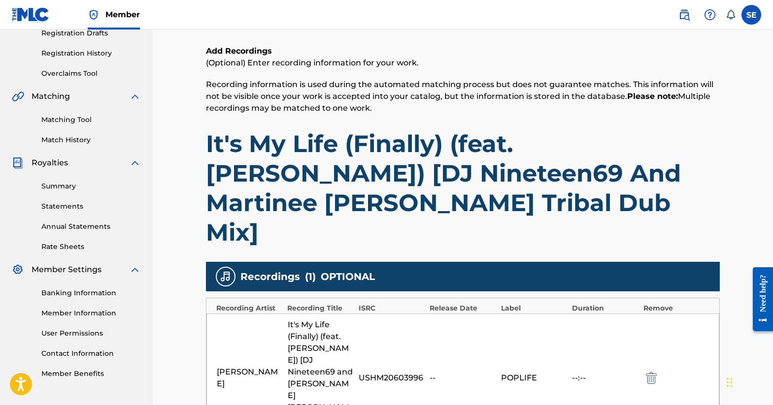 This screenshot has width=773, height=405. What do you see at coordinates (17, 34) in the screenshot?
I see `div: Need help?` at bounding box center [17, 34].